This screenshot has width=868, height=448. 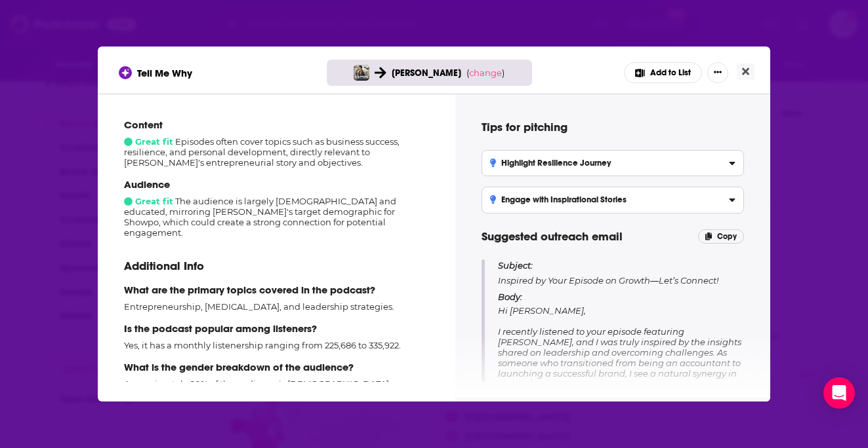 What do you see at coordinates (276, 125) in the screenshot?
I see `p: Content` at bounding box center [276, 125].